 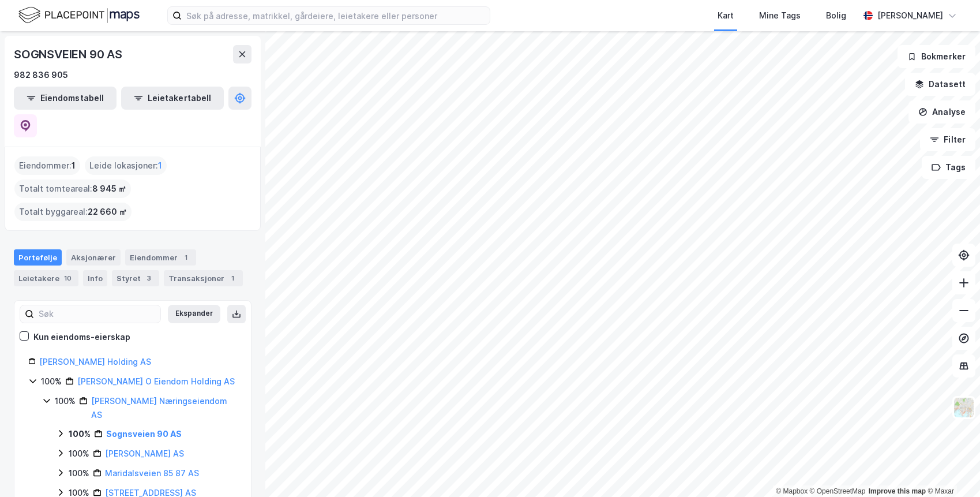 What do you see at coordinates (149, 278) in the screenshot?
I see `div: 3` at bounding box center [149, 278].